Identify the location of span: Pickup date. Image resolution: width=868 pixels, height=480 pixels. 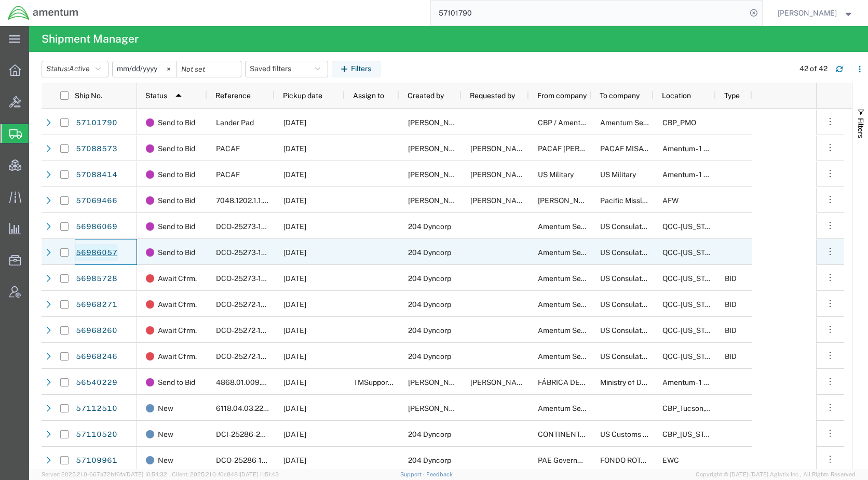
(303, 95).